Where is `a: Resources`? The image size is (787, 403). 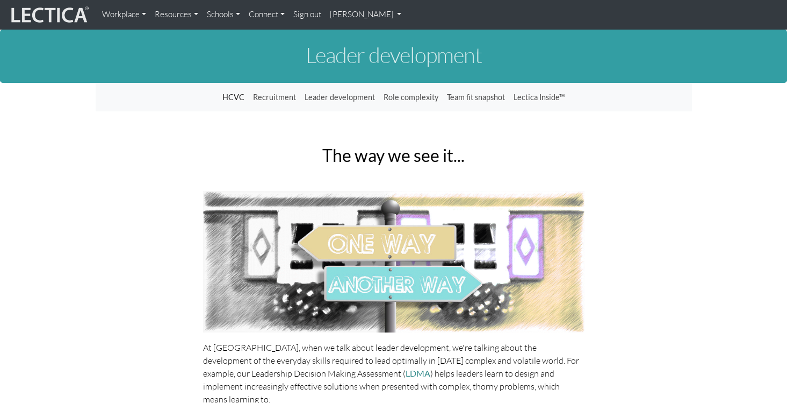 a: Resources is located at coordinates (176, 15).